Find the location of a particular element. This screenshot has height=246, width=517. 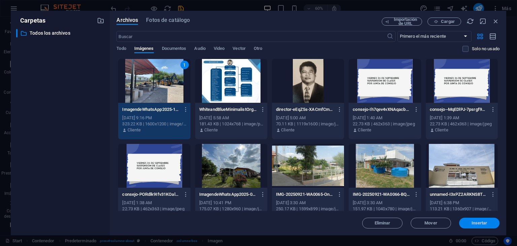

p: director-eEqZ5s-XACmfCmJKAIWQ5g.jpg is located at coordinates (305, 109).